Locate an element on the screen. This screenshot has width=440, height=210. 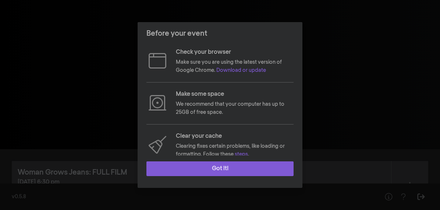
a: Download or update is located at coordinates (241, 70).